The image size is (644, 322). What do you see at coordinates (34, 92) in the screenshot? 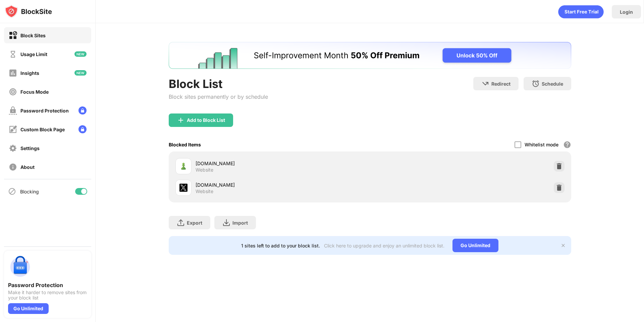
I see `div: Focus Mode` at bounding box center [34, 92].